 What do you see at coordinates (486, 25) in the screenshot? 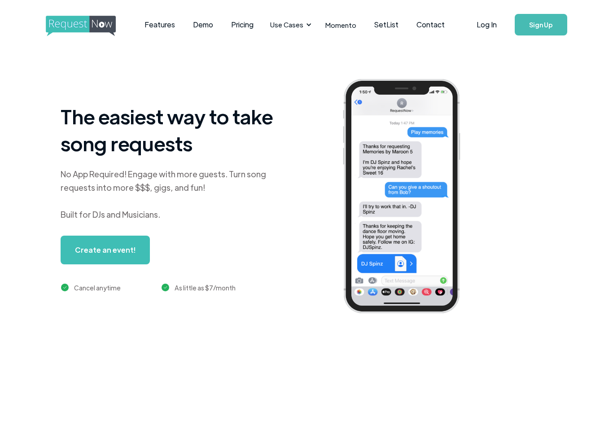
I see `a: Log In` at bounding box center [486, 25].